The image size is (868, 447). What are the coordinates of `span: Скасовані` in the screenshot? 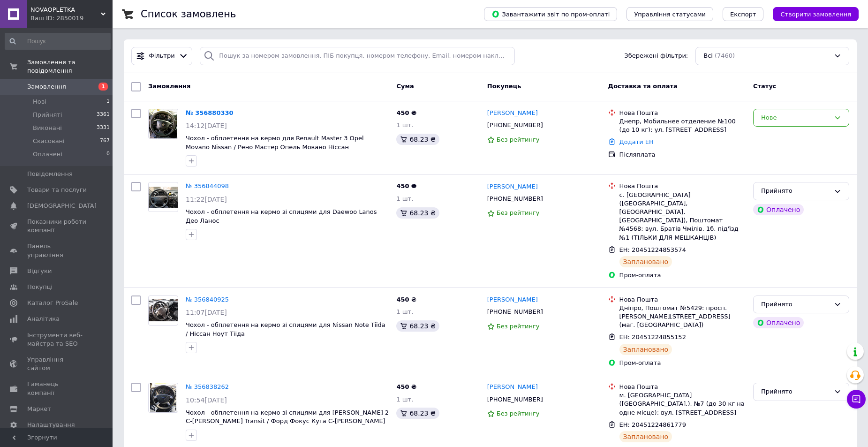 It's located at (49, 141).